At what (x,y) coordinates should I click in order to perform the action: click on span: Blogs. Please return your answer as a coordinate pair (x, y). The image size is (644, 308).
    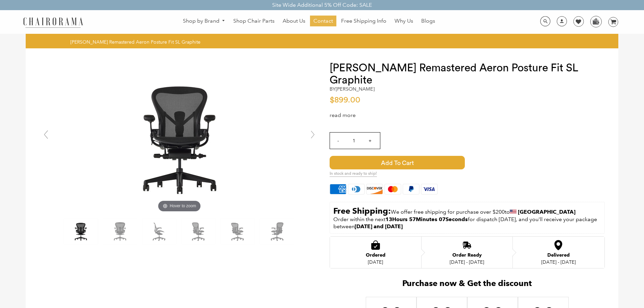
    Looking at the image, I should click on (428, 21).